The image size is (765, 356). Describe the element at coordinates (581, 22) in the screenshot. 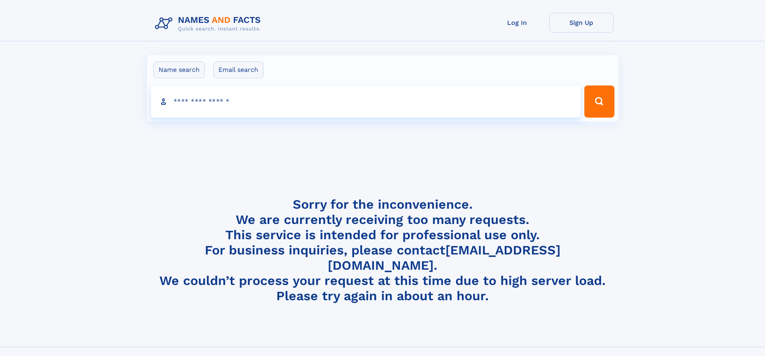

I see `a: Sign Up` at that location.